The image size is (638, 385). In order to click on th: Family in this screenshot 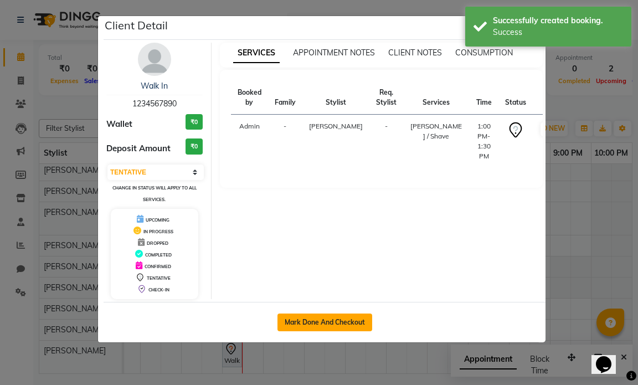, I will do `click(285, 97)`.